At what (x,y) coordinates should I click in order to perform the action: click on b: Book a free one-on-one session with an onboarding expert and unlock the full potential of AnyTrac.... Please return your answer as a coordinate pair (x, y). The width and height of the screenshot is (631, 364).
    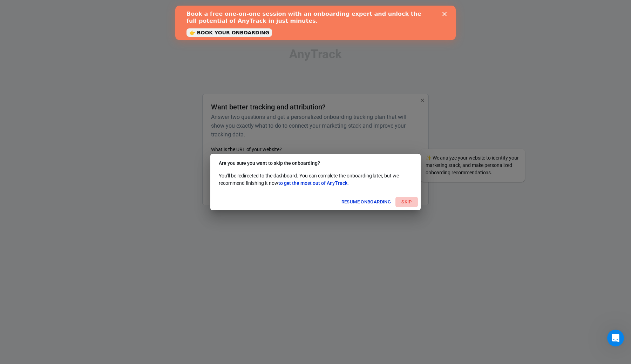
    Looking at the image, I should click on (129, 12).